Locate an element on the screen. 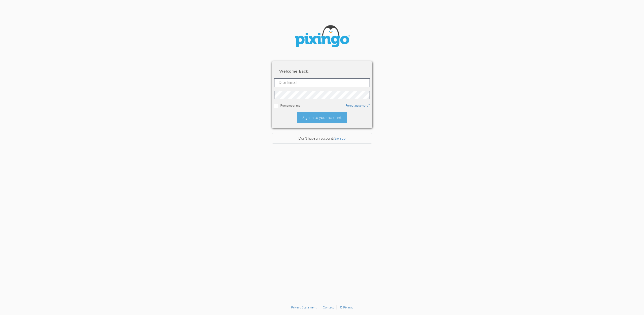 Image resolution: width=644 pixels, height=315 pixels. a: © Pixingo is located at coordinates (346, 307).